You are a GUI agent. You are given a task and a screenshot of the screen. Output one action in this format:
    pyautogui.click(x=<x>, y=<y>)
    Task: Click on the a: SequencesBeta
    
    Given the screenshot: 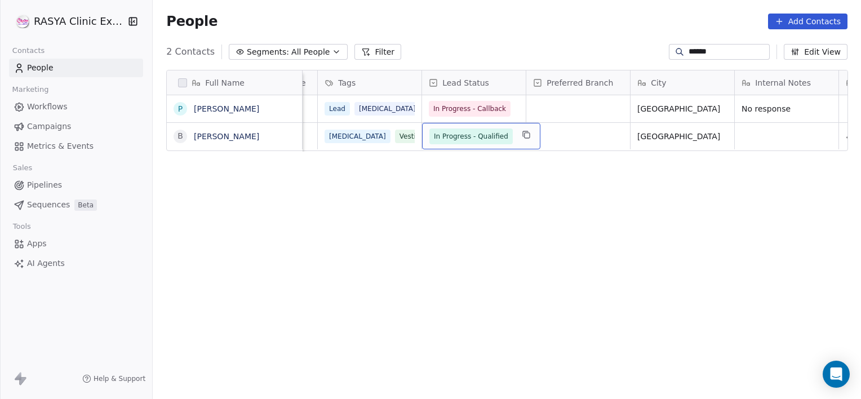 What is the action you would take?
    pyautogui.click(x=76, y=205)
    